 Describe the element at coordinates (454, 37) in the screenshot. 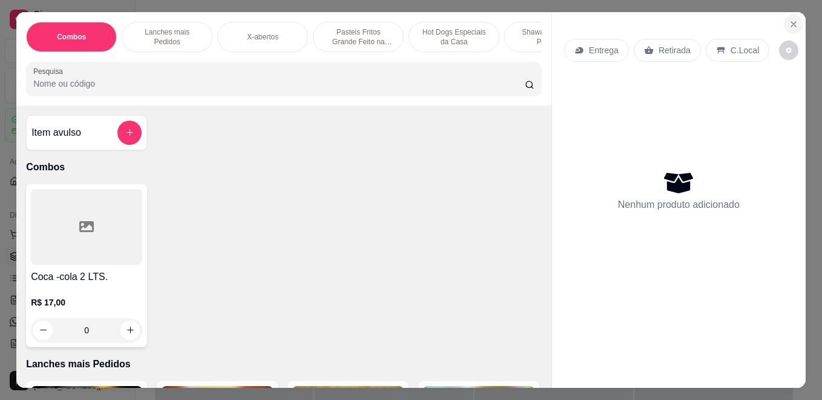

I see `p: Hot Dogs Especiais da Casa` at that location.